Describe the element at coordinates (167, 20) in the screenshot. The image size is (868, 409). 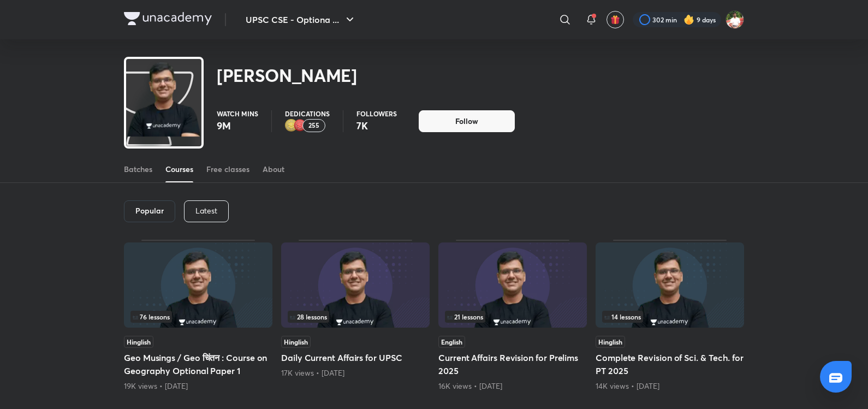
I see `a: Company Logo` at that location.